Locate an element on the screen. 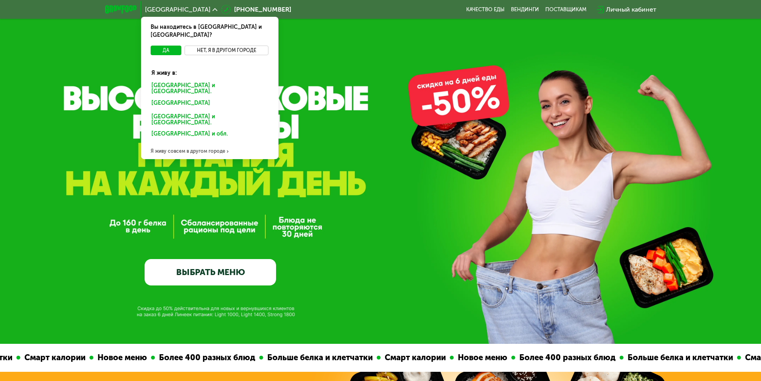 This screenshot has width=761, height=381. div: Я живу совсем в другом городе is located at coordinates (210, 151).